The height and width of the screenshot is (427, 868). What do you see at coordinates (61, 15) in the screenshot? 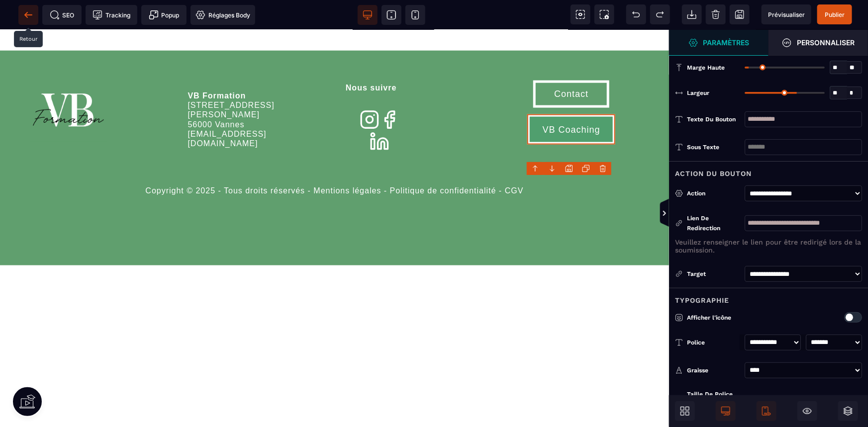
I see `span: Métadata SEO` at bounding box center [61, 15].